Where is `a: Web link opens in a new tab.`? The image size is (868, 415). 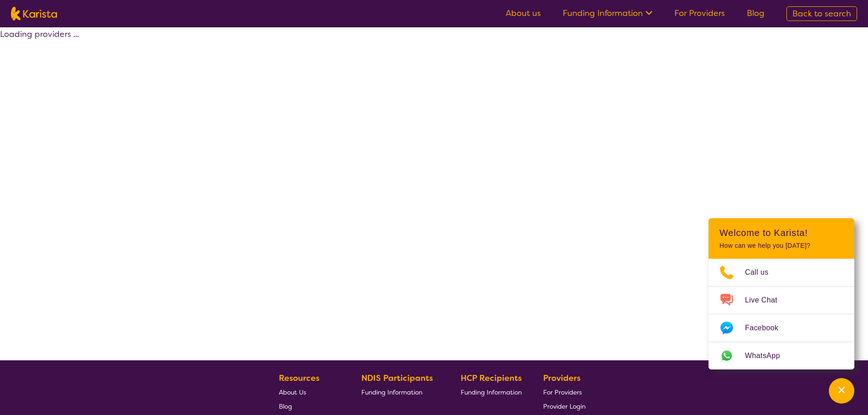
a: Web link opens in a new tab. is located at coordinates (782, 356).